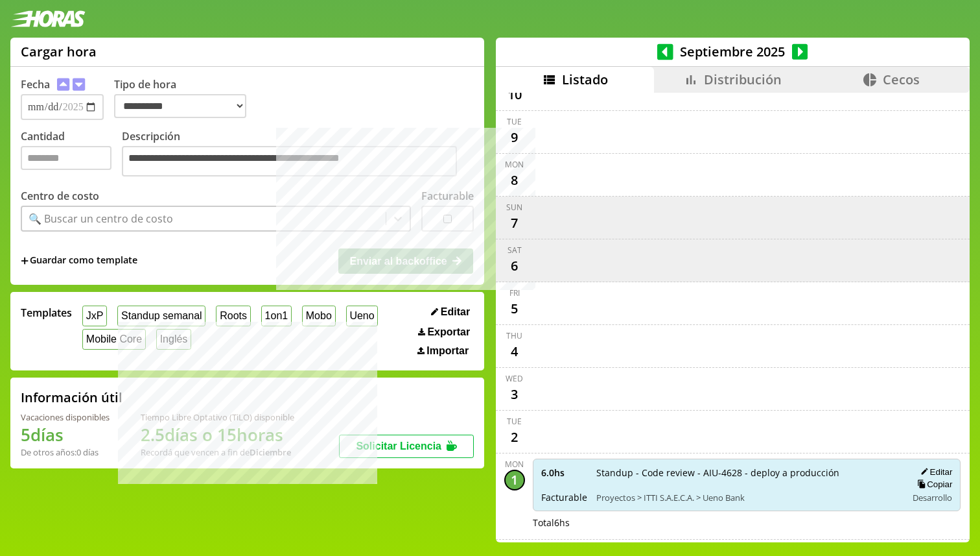  What do you see at coordinates (174, 339) in the screenshot?
I see `button: Inglés` at bounding box center [174, 339].